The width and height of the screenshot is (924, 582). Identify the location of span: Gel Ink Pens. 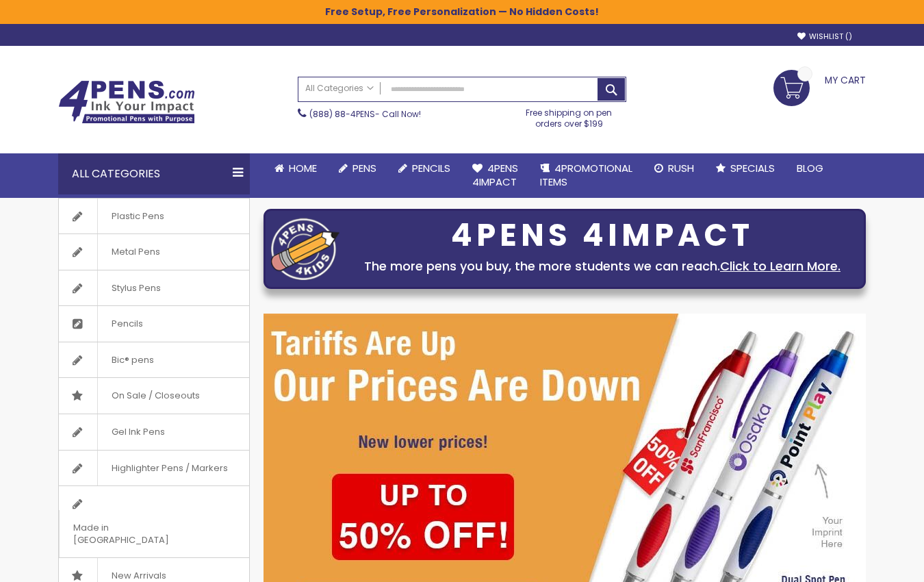
(138, 432).